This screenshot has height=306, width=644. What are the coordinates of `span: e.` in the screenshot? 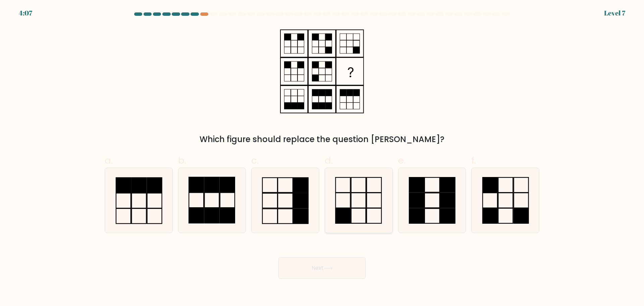 It's located at (402, 160).